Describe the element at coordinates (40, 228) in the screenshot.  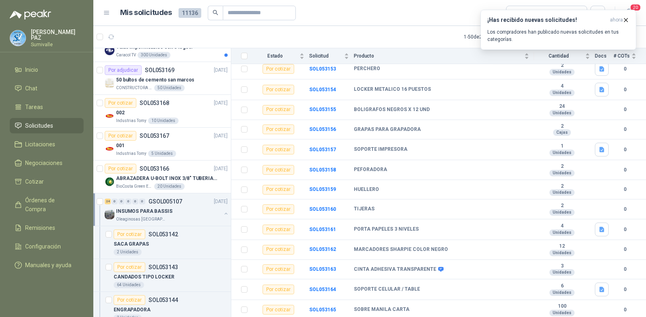
I see `span: Remisiones` at that location.